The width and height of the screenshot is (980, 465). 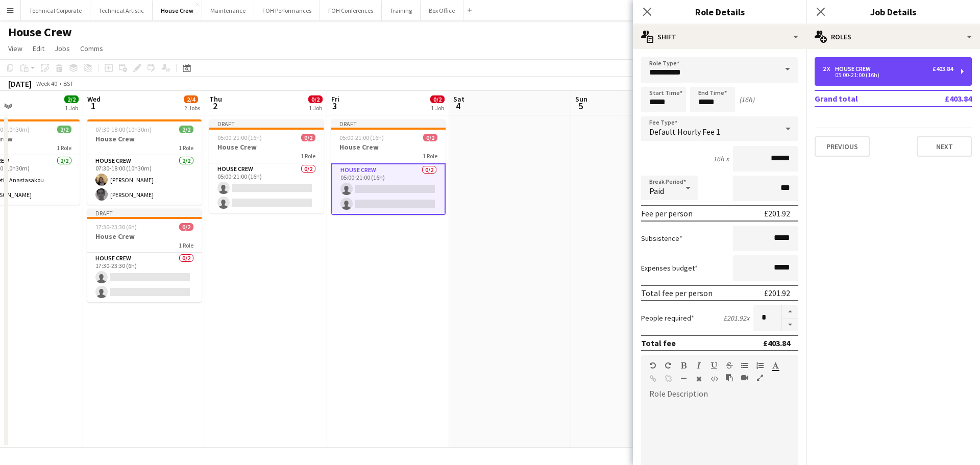 I want to click on button: FOH Conferences, so click(x=350, y=11).